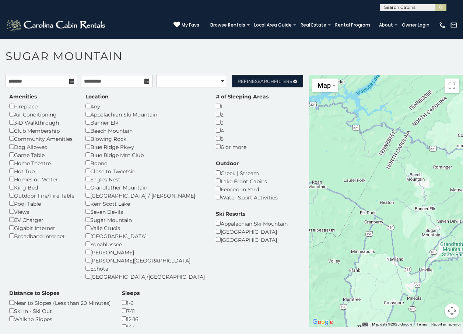  Describe the element at coordinates (42, 114) in the screenshot. I see `div: Air Conditioning` at that location.